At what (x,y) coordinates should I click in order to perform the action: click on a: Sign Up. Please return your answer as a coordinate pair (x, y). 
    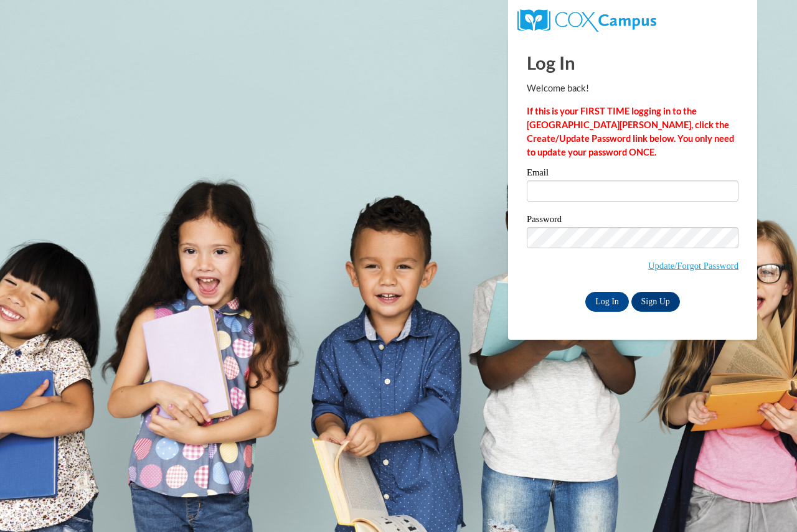
    Looking at the image, I should click on (655, 302).